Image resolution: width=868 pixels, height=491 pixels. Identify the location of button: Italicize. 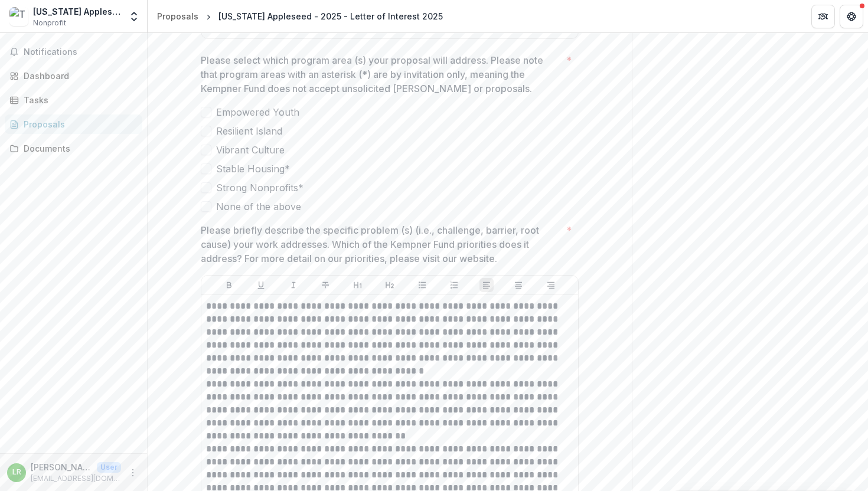
(293, 285).